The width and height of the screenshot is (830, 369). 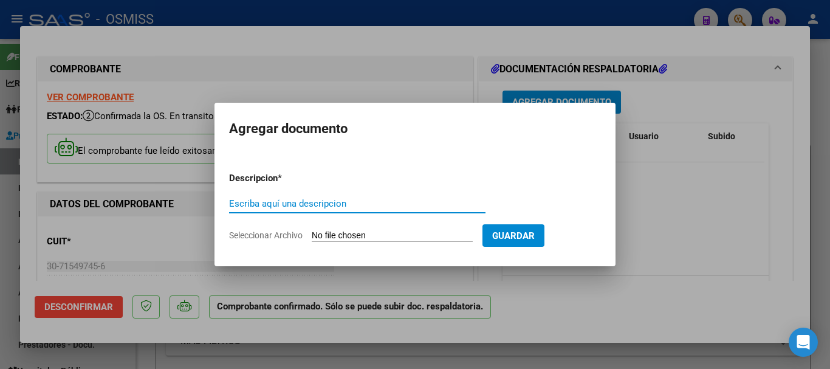 I want to click on h2: Agregar documento, so click(x=415, y=129).